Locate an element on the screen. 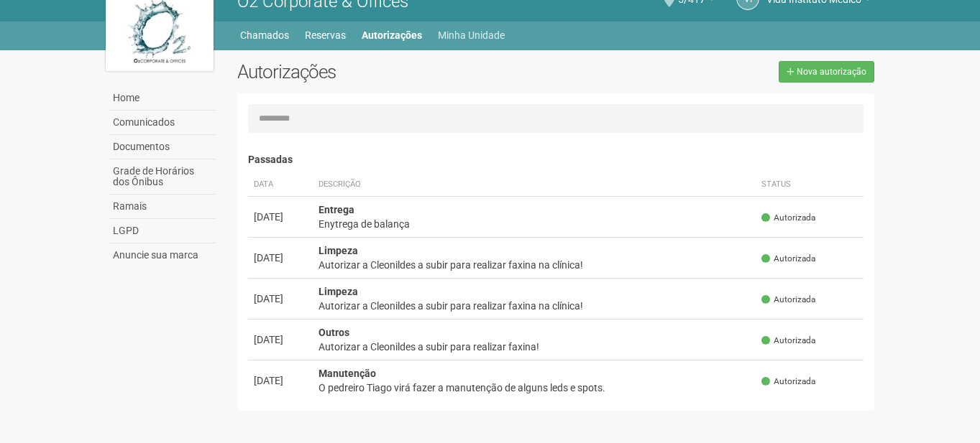  a: Documentos is located at coordinates (163, 147).